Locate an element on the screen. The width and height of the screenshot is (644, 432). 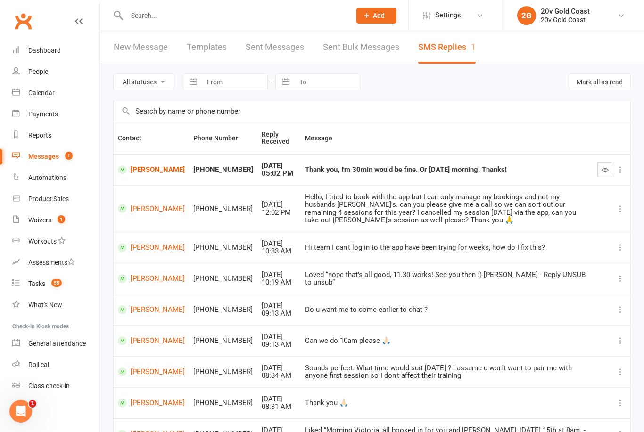
div: Automations is located at coordinates (47, 178).